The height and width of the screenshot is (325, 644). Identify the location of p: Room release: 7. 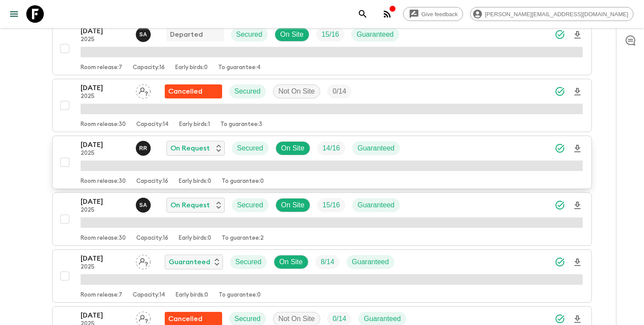
(101, 296).